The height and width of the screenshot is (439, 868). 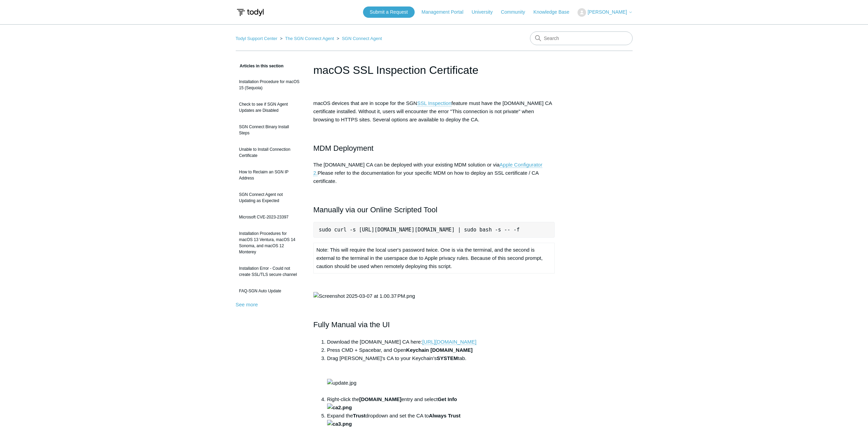 I want to click on img: ca3.png, so click(x=340, y=424).